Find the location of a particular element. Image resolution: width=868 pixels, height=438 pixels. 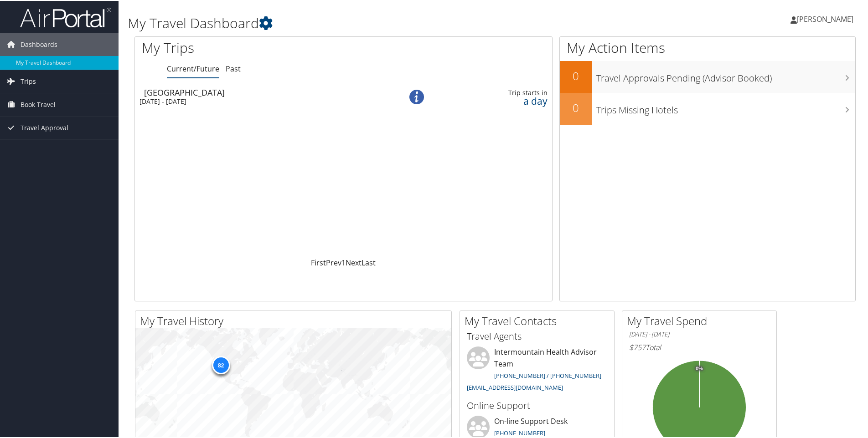

span: $757 is located at coordinates (637, 347).